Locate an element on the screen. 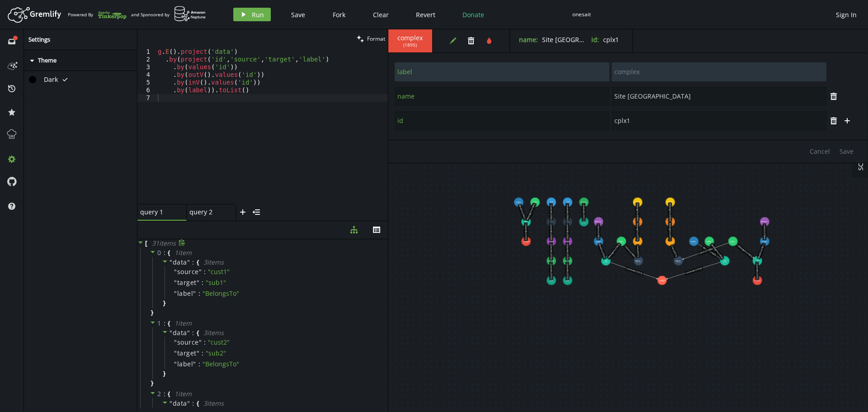 The height and width of the screenshot is (412, 868). button: Sign In is located at coordinates (846, 15).